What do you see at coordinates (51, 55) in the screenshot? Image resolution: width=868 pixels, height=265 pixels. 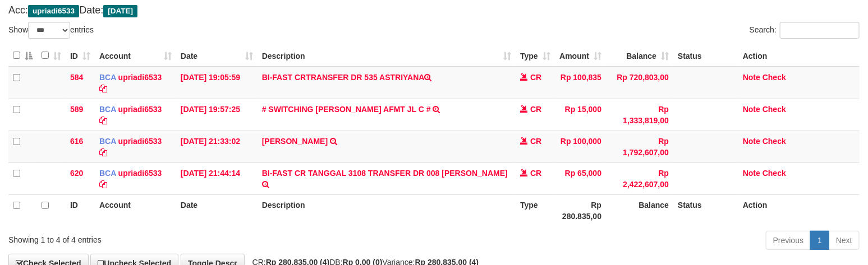 I see `th: : activate to sort column ascending` at bounding box center [51, 55].